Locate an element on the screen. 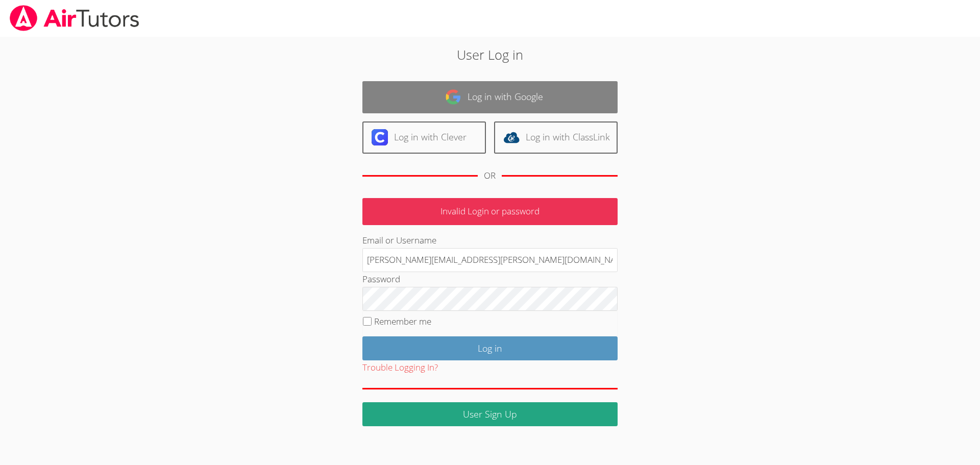  img: classlink-logo-d6bb404cc1216ec64c9a2012d9dc4662098be43eaf13dc465df04b49fa7ab582.svg is located at coordinates (512, 137).